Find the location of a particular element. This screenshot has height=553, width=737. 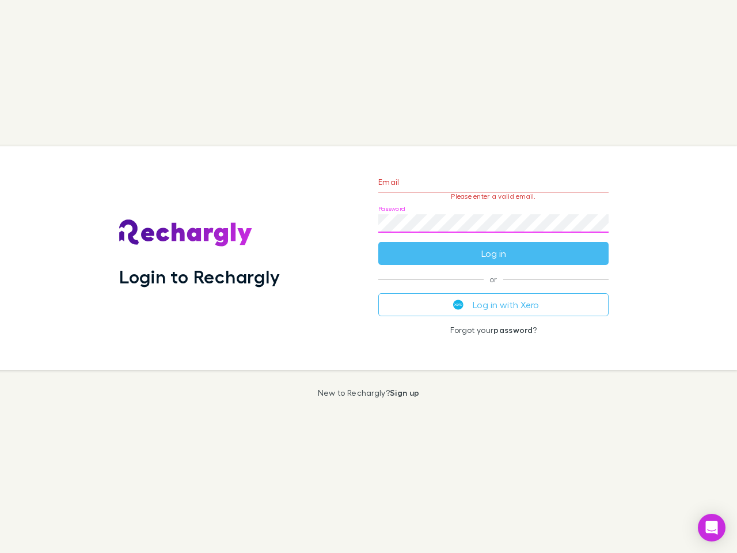

label: Password is located at coordinates (392, 208).